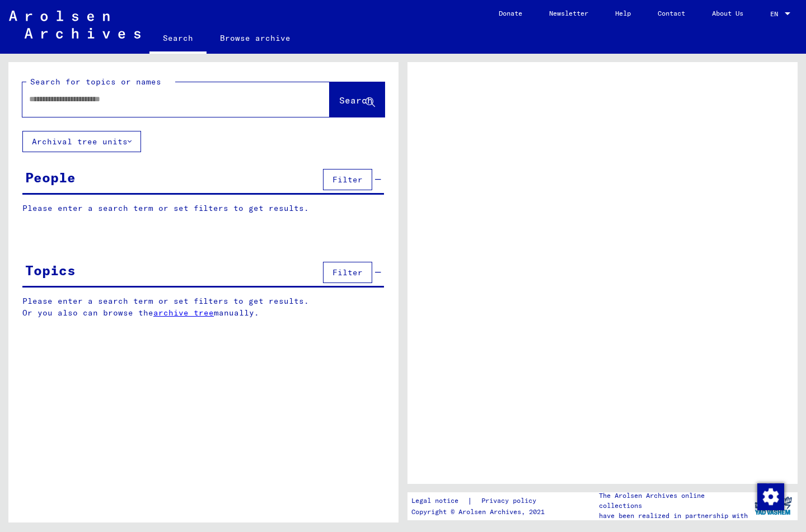  Describe the element at coordinates (50, 270) in the screenshot. I see `div: Topics` at that location.